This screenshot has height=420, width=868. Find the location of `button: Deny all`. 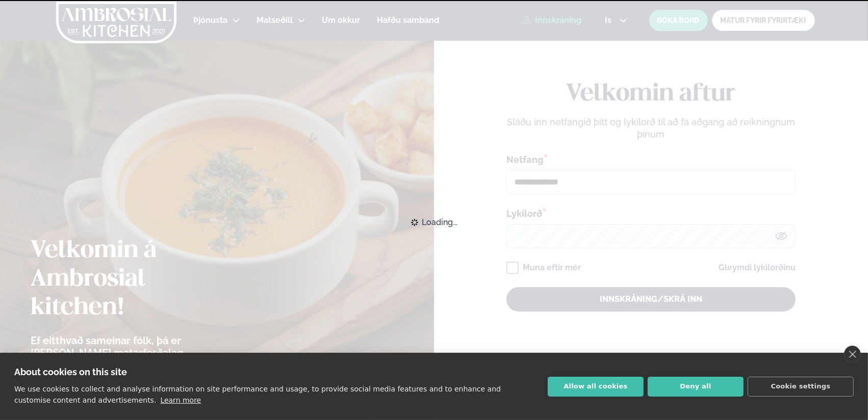

button: Deny all is located at coordinates (696, 387).